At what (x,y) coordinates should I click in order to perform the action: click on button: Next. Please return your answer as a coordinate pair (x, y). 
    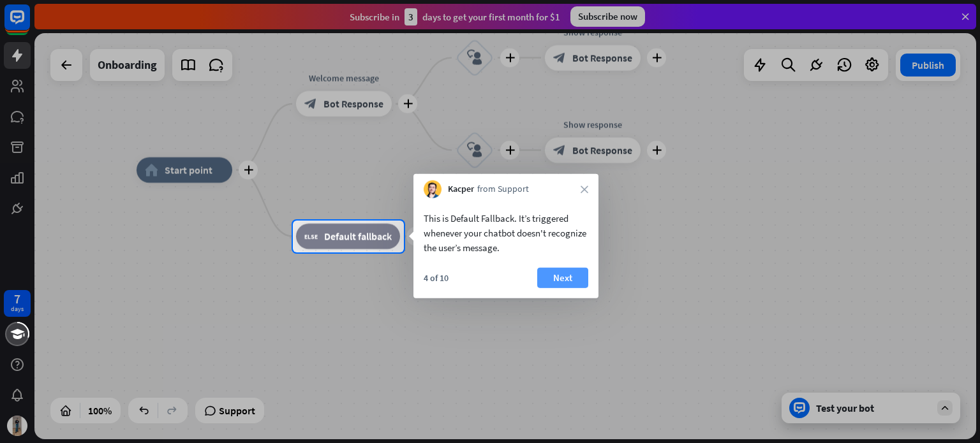
    Looking at the image, I should click on (562, 278).